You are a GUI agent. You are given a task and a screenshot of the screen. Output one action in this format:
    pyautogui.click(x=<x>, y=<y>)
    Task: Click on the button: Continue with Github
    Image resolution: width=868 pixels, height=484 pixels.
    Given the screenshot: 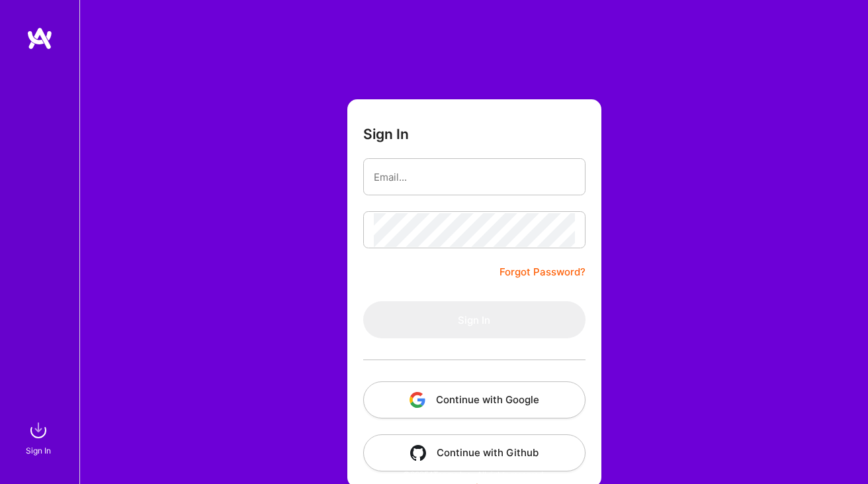 What is the action you would take?
    pyautogui.click(x=475, y=453)
    